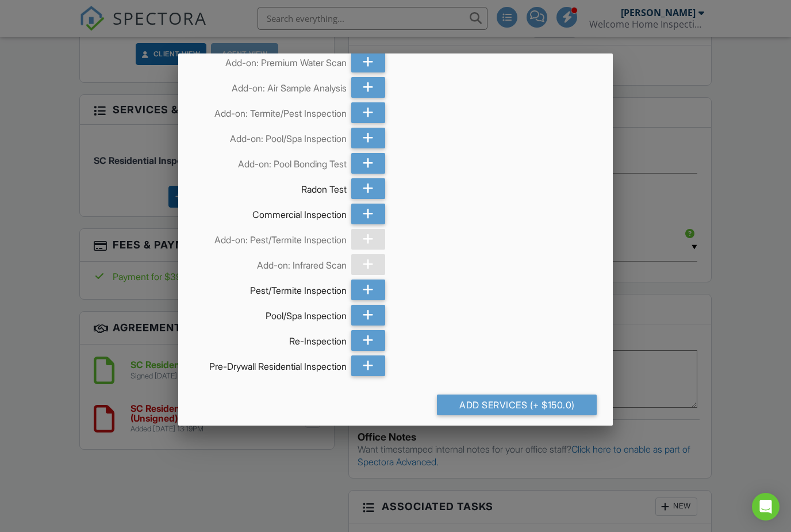 Image resolution: width=791 pixels, height=532 pixels. Describe the element at coordinates (271, 111) in the screenshot. I see `div: Add-on: Termite/Pest Inspection` at that location.